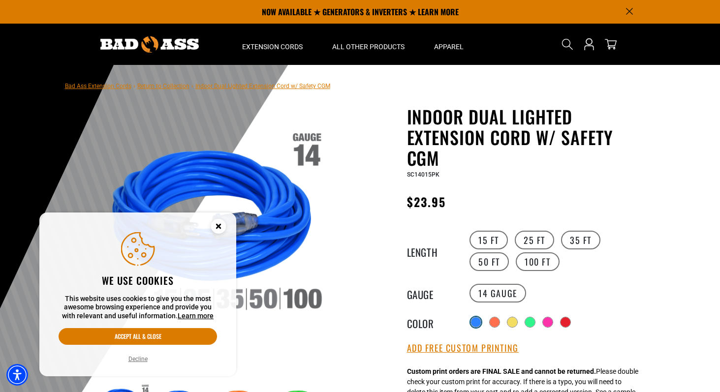  Describe the element at coordinates (138, 336) in the screenshot. I see `button: Accept all & close` at that location.